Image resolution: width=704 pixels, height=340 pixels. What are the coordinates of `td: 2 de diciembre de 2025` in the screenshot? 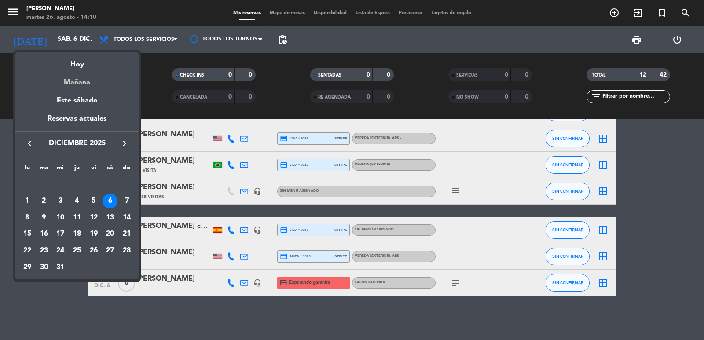 It's located at (44, 201).